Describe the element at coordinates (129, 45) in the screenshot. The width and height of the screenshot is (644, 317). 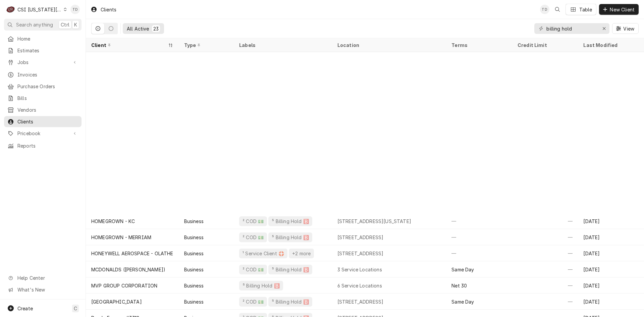
I see `div: Client` at that location.